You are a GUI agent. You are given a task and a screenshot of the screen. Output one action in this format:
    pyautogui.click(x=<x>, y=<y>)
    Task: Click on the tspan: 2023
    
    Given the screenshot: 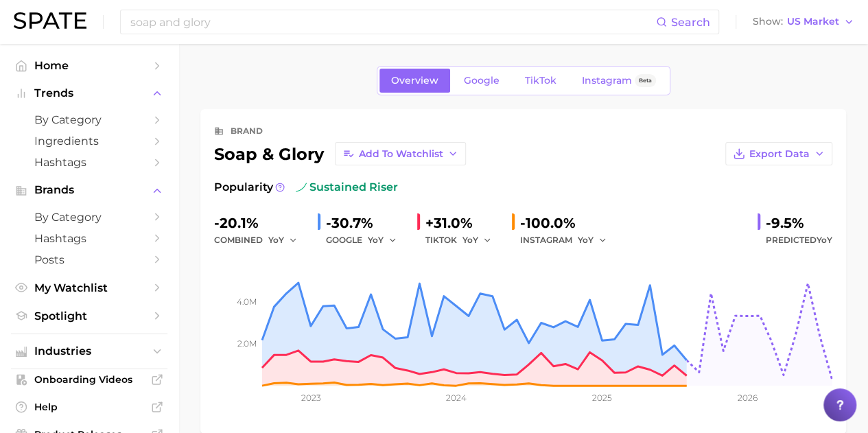 What is the action you would take?
    pyautogui.click(x=310, y=397)
    